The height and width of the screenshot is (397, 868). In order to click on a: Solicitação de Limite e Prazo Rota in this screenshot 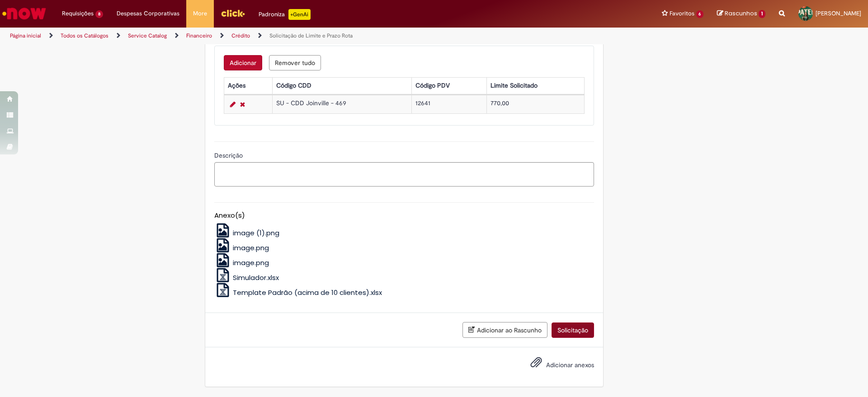, I will do `click(311, 36)`.